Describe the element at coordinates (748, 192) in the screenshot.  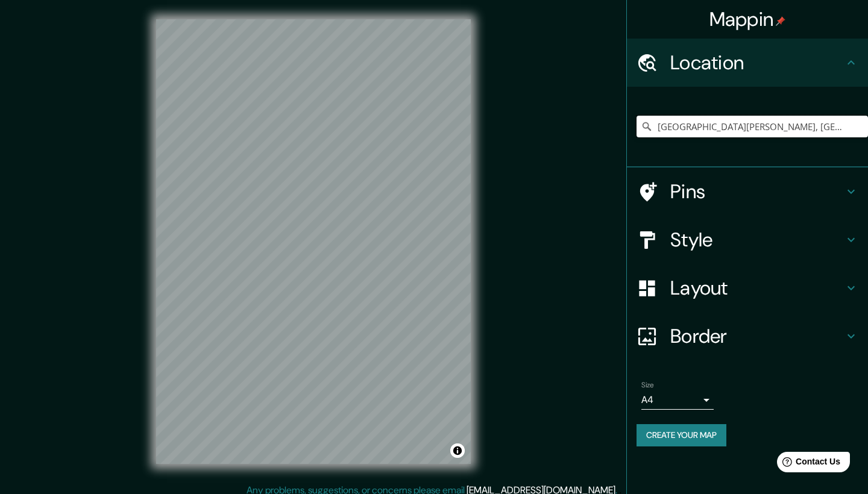
I see `div: Pins` at that location.